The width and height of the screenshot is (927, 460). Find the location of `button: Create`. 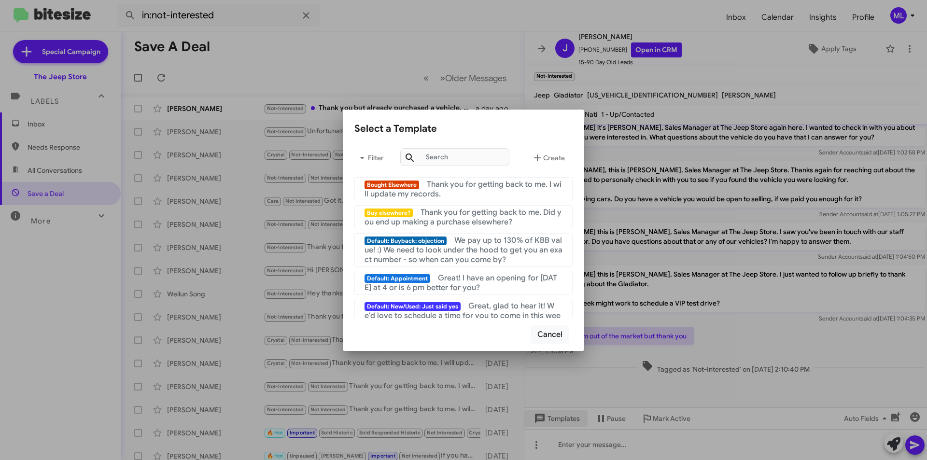

button: Create is located at coordinates (548, 158).